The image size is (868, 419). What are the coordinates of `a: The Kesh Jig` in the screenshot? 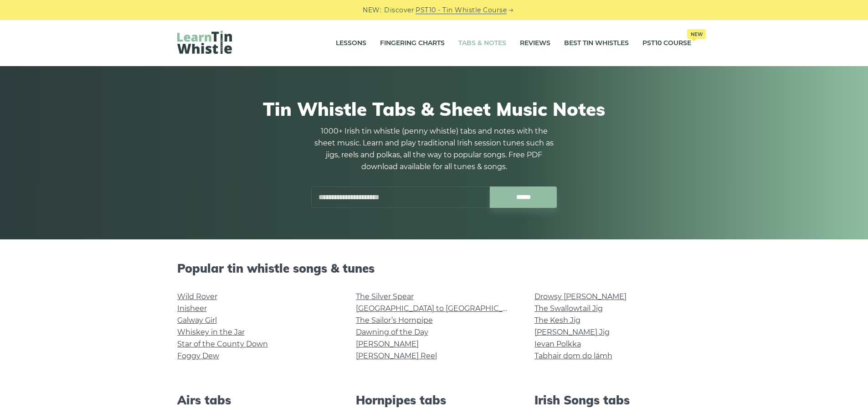 It's located at (557, 320).